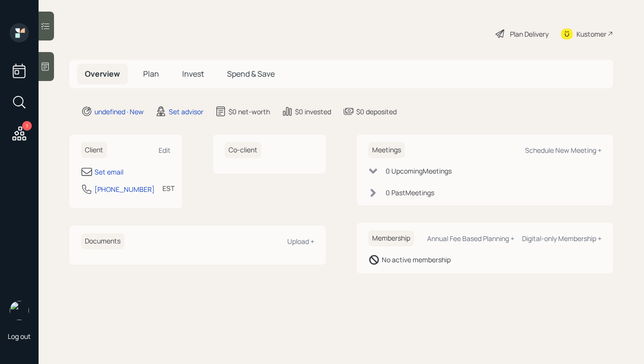  Describe the element at coordinates (419, 171) in the screenshot. I see `div: 0 Upcoming Meeting s` at that location.